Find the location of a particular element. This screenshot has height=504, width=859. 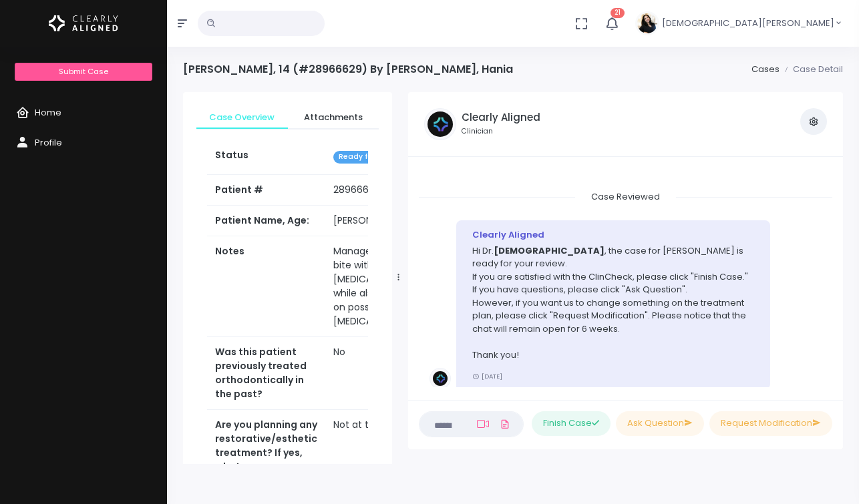

th: Was this patient previously treated orthodontically in the past? is located at coordinates (266, 373).